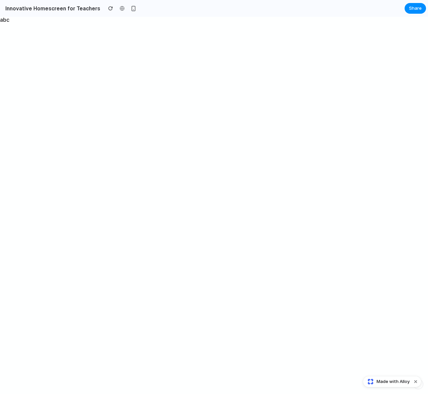  What do you see at coordinates (386, 381) in the screenshot?
I see `a: Made with Alloy` at bounding box center [386, 381].